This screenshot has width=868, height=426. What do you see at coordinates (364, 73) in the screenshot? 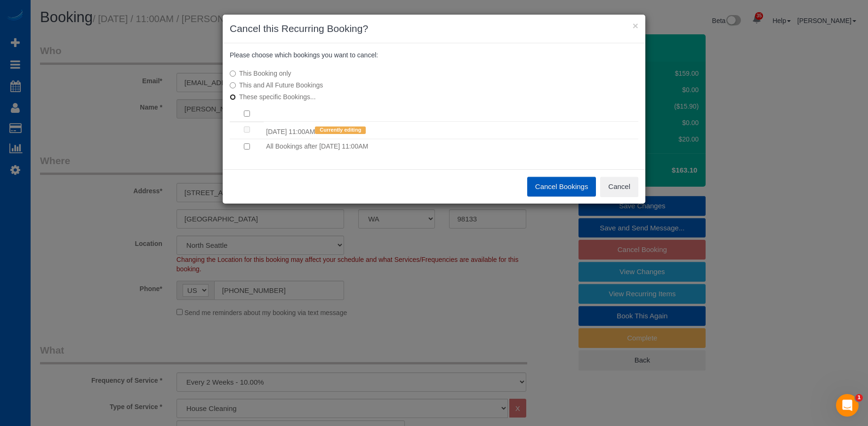
I see `label: This Booking only` at bounding box center [364, 73].